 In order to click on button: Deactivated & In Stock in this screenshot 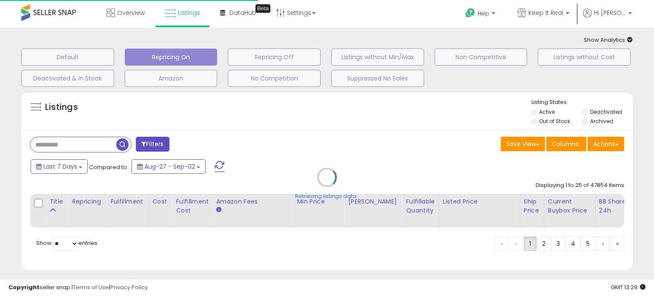, I will do `click(68, 78)`.